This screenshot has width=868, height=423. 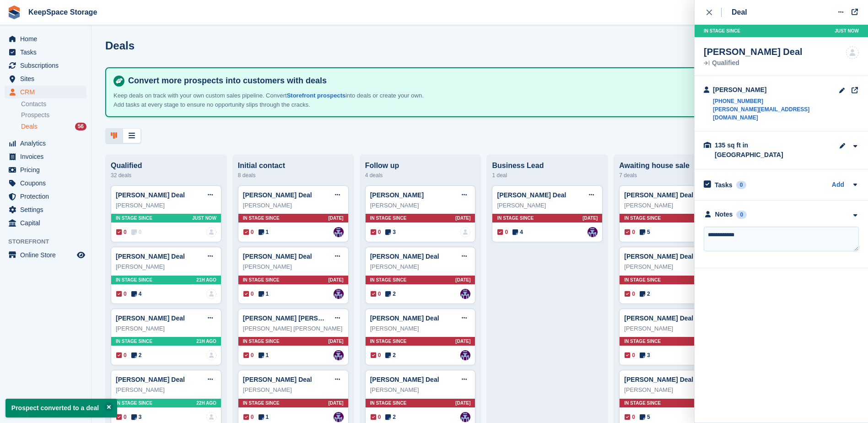 What do you see at coordinates (675, 166) in the screenshot?
I see `div: Awaiting house sale` at bounding box center [675, 166].